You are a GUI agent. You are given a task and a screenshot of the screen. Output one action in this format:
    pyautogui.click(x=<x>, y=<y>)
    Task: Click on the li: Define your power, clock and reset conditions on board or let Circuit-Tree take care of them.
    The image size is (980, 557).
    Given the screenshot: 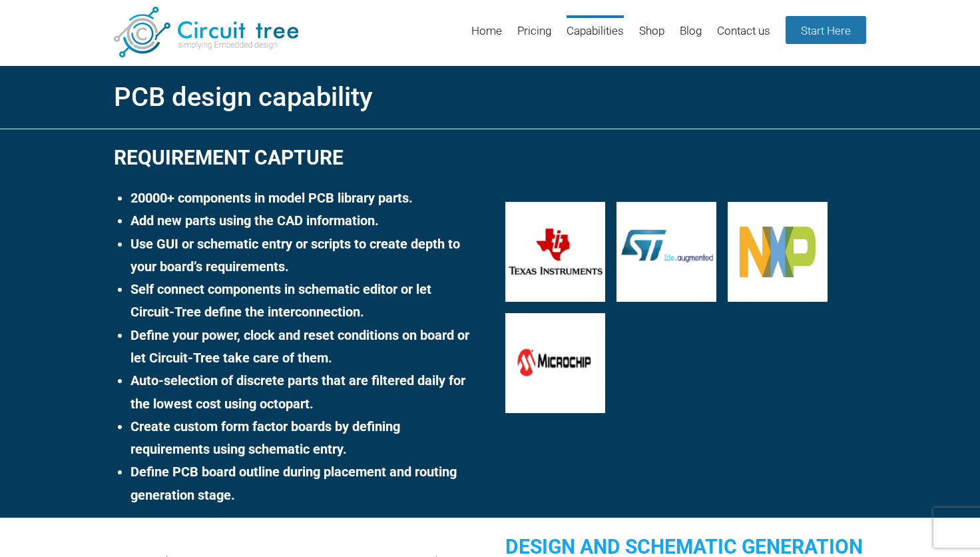 What is the action you would take?
    pyautogui.click(x=302, y=346)
    